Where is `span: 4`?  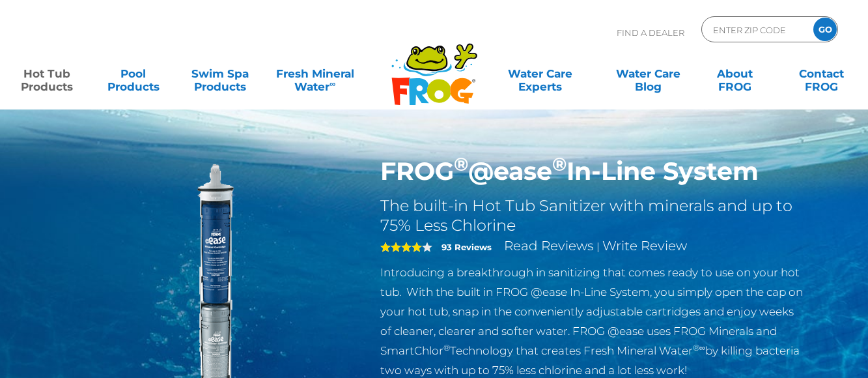
span: 4 is located at coordinates (401, 247).